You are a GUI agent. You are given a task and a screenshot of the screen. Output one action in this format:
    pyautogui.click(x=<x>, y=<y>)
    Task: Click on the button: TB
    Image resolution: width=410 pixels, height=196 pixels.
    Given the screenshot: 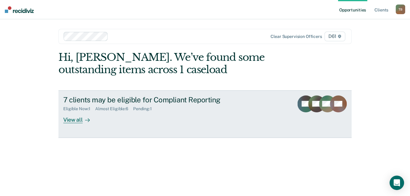 What is the action you would take?
    pyautogui.click(x=400, y=9)
    